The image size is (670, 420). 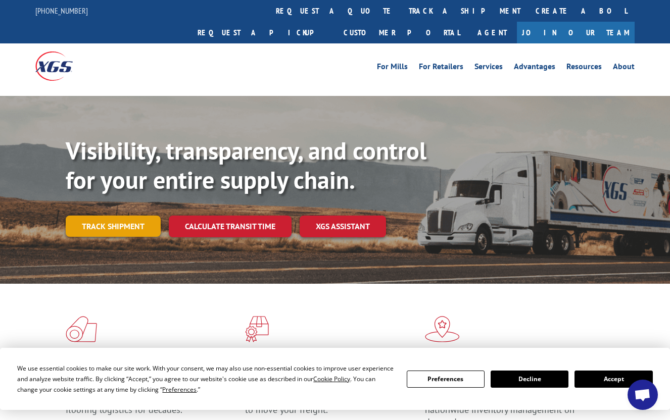 What do you see at coordinates (624, 68) in the screenshot?
I see `a: About` at bounding box center [624, 68].